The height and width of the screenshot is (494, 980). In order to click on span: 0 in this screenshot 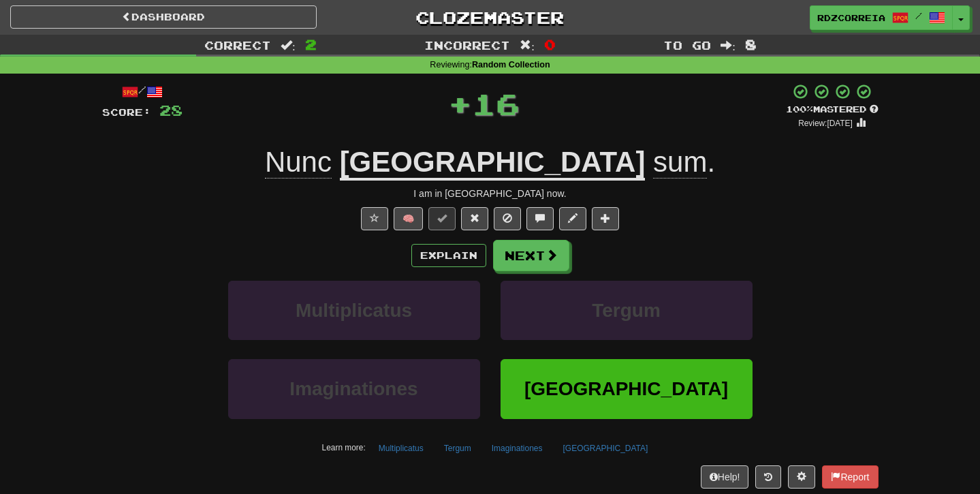, I will do `click(549, 44)`.